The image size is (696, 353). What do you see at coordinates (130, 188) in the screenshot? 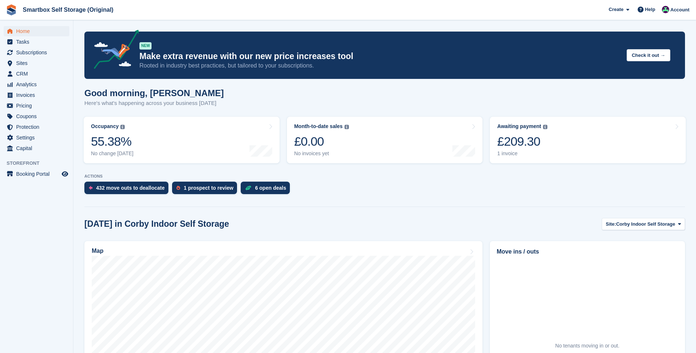
I see `div: 432 move outs to deallocate` at bounding box center [130, 188].